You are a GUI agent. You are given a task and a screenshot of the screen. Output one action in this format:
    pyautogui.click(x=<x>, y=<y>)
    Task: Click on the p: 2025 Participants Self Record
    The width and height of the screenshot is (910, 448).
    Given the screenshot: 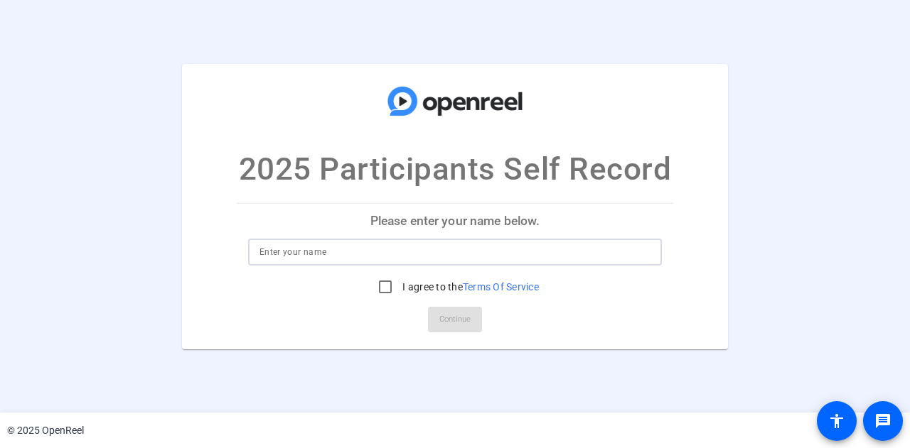 What is the action you would take?
    pyautogui.click(x=455, y=169)
    